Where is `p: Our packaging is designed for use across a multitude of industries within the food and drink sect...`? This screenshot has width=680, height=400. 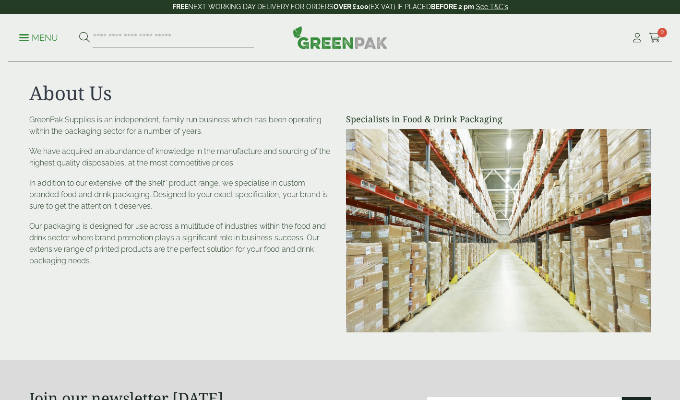
p: Our packaging is designed for use across a multitude of industries within the food and drink sect... is located at coordinates (182, 244).